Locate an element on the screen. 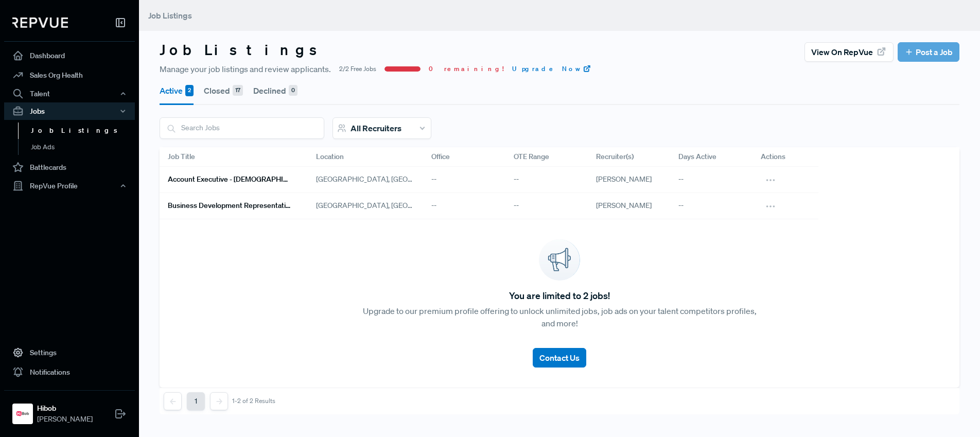 This screenshot has width=980, height=437. a: Job Listings is located at coordinates (83, 131).